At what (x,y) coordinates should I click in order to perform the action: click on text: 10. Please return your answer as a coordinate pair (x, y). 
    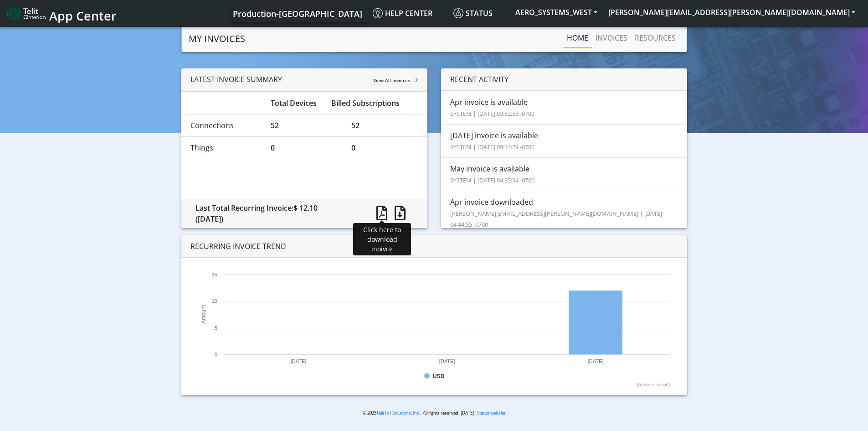
    Looking at the image, I should click on (214, 301).